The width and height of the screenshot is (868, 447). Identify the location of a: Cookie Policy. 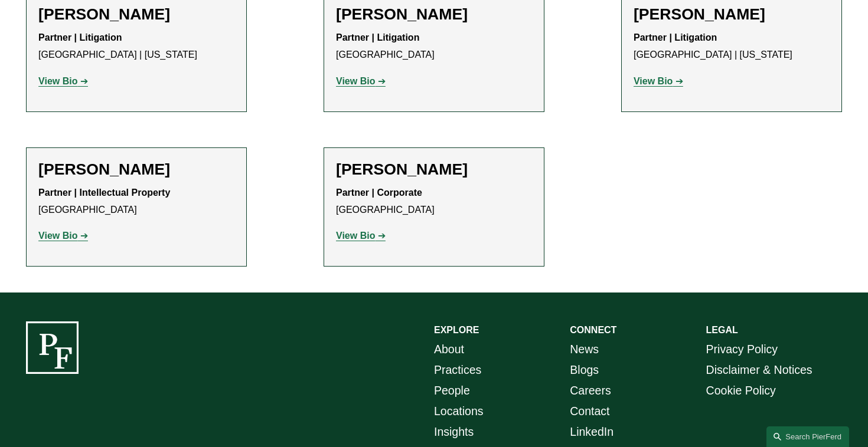
(741, 391).